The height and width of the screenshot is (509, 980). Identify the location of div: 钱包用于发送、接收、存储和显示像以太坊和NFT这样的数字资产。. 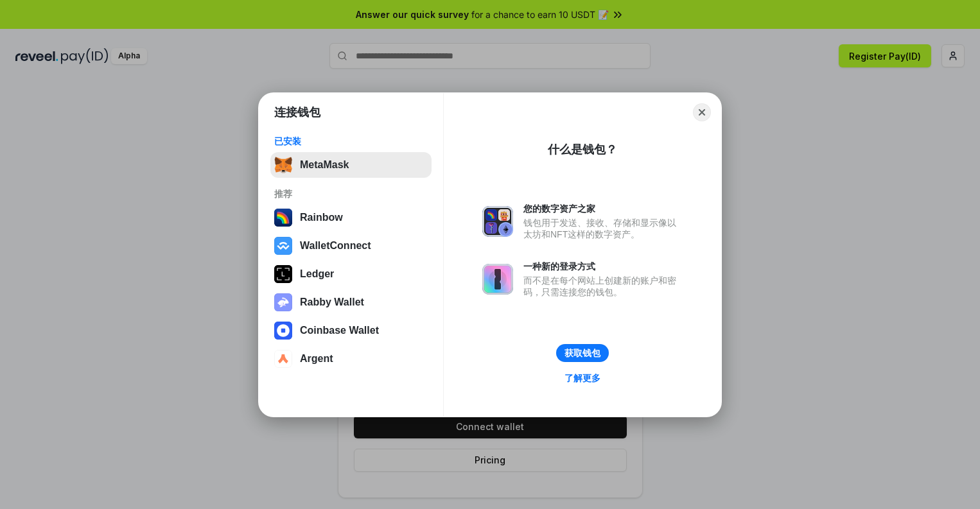
(603, 228).